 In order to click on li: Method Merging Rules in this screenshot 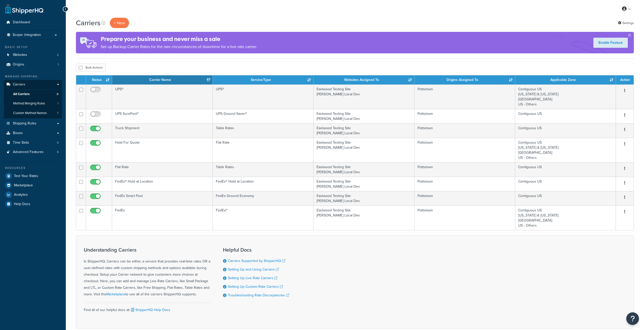, I will do `click(33, 103)`.